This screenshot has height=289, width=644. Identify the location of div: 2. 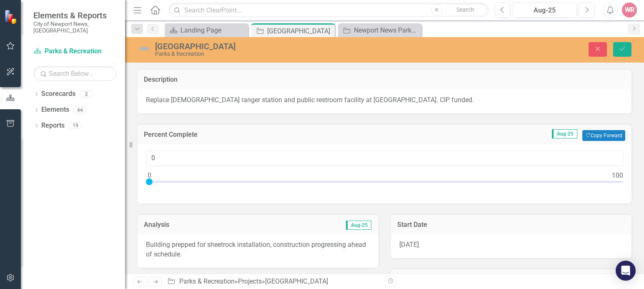
(87, 94).